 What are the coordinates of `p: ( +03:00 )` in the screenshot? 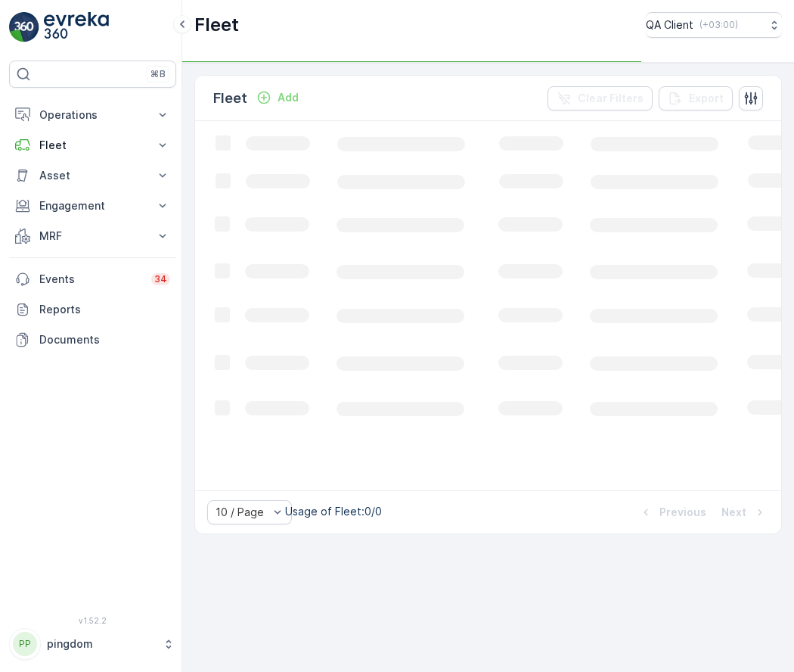 It's located at (718, 25).